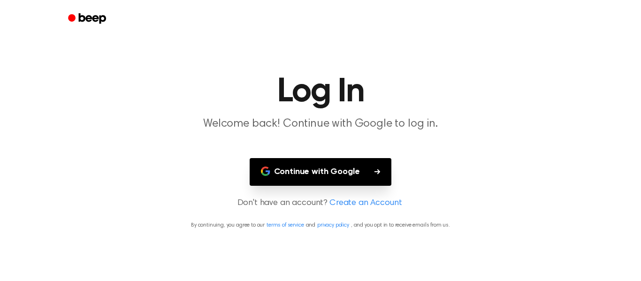 This screenshot has height=281, width=641. Describe the element at coordinates (88, 19) in the screenshot. I see `a: Beep` at that location.